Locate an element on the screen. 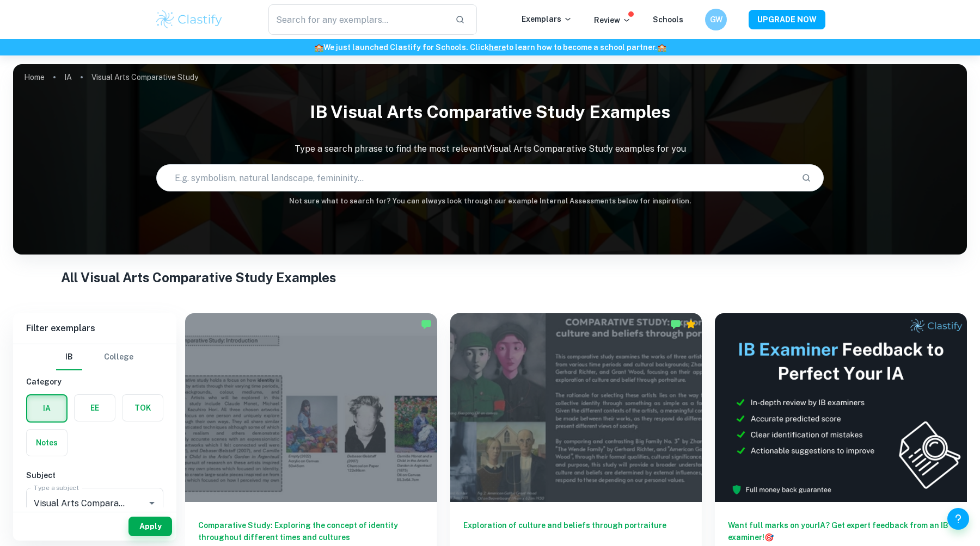 This screenshot has height=546, width=980. div: Filter type choice is located at coordinates (94, 357).